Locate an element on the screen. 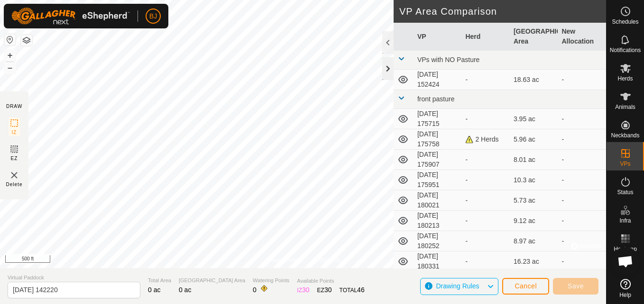 This screenshot has height=304, width=644. span: Schedules is located at coordinates (625, 22).